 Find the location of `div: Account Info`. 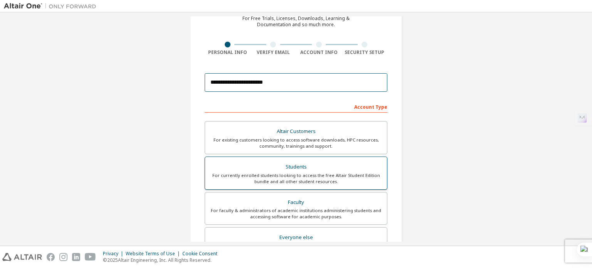

div: Account Info is located at coordinates (319, 52).